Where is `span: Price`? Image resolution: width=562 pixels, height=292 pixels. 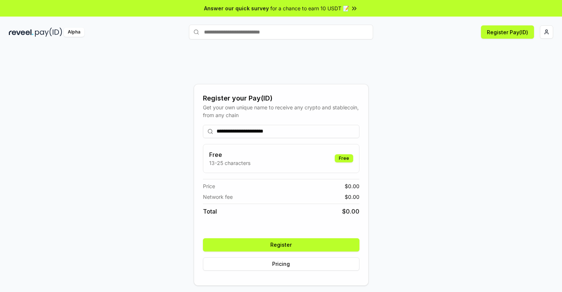
span: Price is located at coordinates (209, 186).